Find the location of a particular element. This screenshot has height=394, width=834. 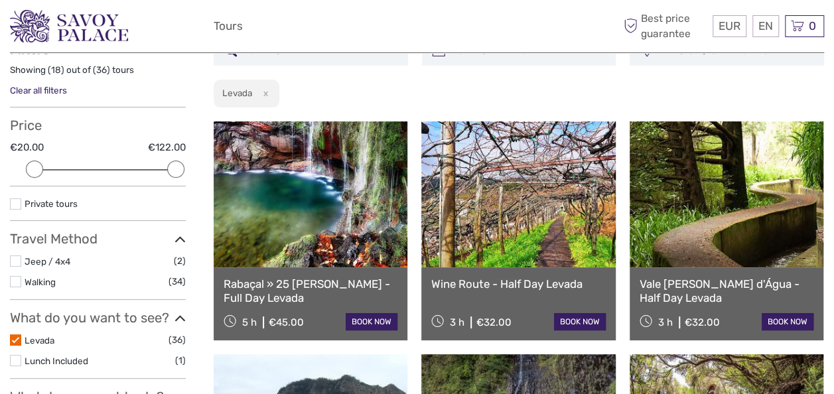

h3: Travel Method is located at coordinates (98, 239).